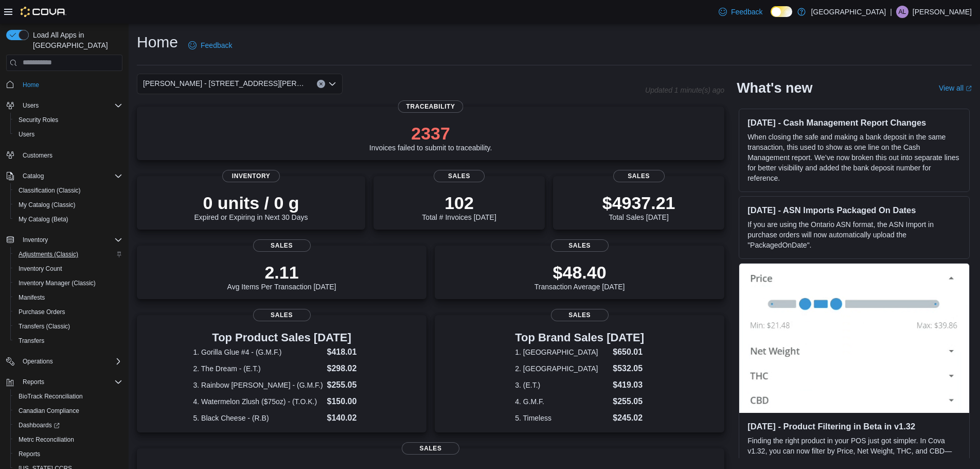 The width and height of the screenshot is (980, 469). Describe the element at coordinates (332, 84) in the screenshot. I see `button: Open list of options` at that location.